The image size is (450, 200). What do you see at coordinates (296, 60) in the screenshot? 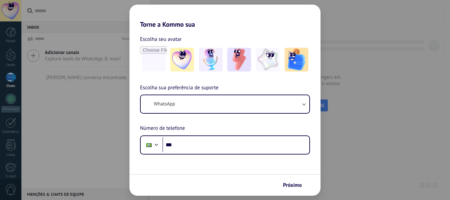
I see `img: -5.jpeg` at bounding box center [296, 60].